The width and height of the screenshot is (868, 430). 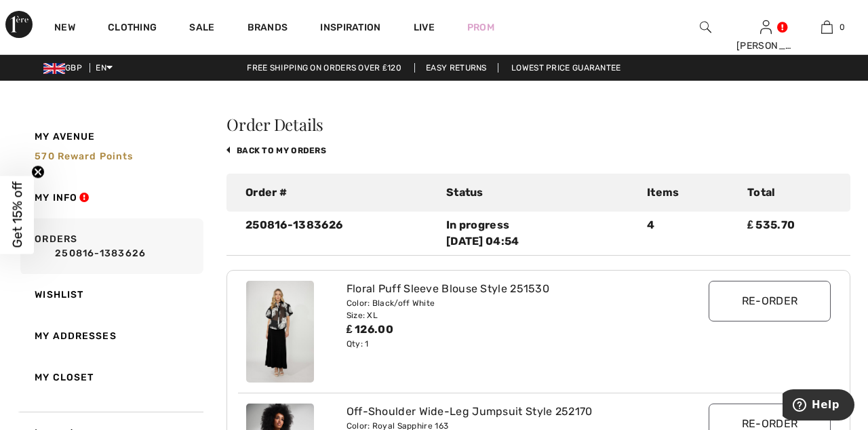 What do you see at coordinates (17, 215) in the screenshot?
I see `span: Get 15% off` at bounding box center [17, 215].